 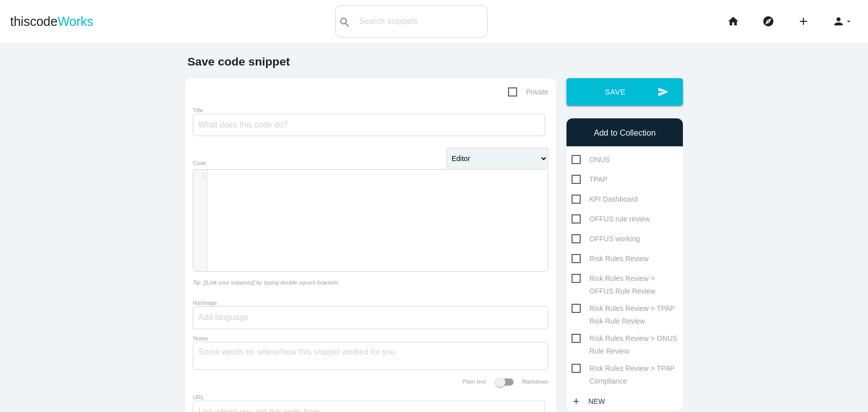 I want to click on i: explore, so click(x=768, y=21).